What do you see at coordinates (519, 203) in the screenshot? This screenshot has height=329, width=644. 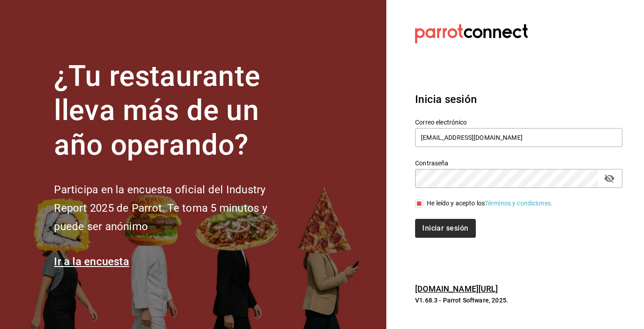 I see `a: Términos y condiciones.` at bounding box center [519, 203].